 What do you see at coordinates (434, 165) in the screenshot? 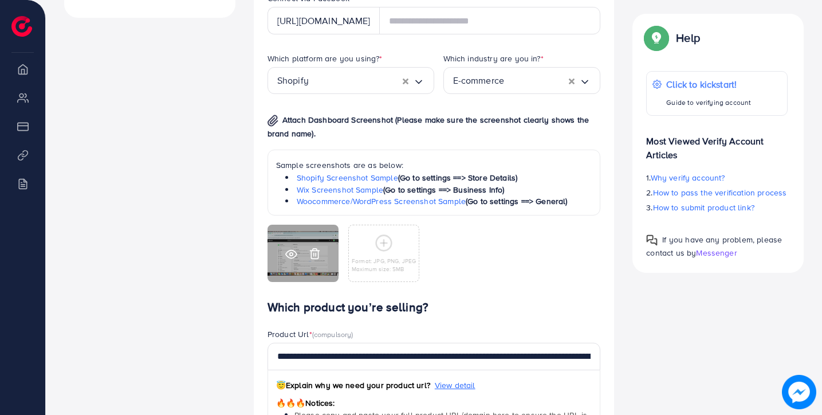
I see `p: Sample screenshots are as below:` at bounding box center [434, 165].